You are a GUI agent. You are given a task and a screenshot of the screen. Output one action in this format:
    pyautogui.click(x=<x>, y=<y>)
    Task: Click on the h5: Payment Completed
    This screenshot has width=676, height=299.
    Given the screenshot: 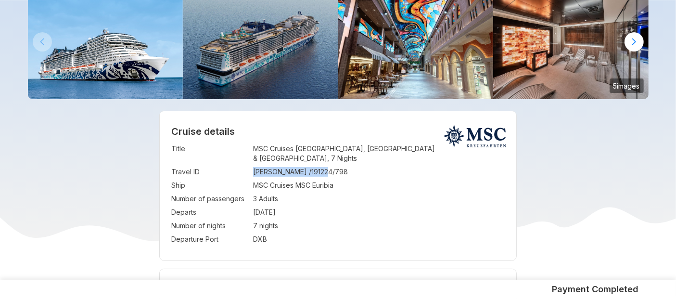 What is the action you would take?
    pyautogui.click(x=596, y=289)
    